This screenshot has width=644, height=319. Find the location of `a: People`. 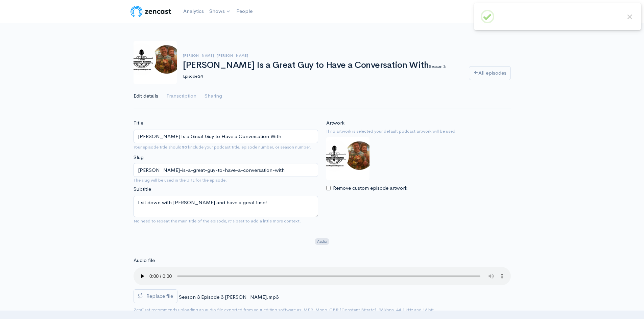

a: People is located at coordinates (244, 11).